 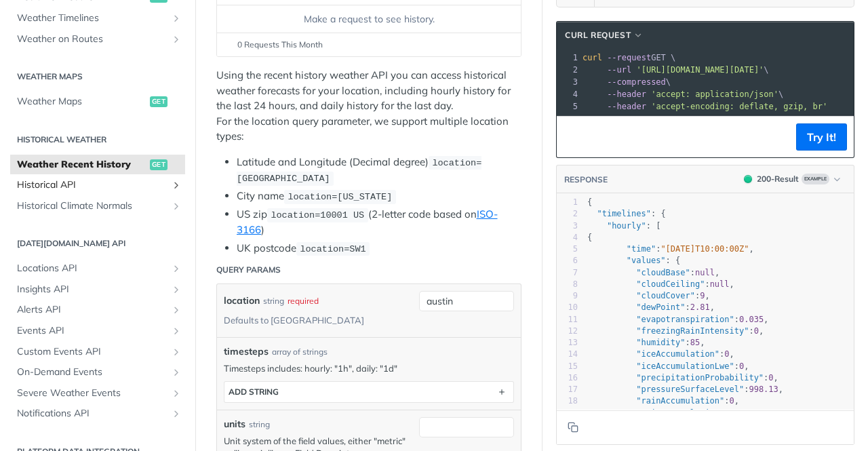 I want to click on a: Notifications APIShow subpages for Notifications API, so click(x=97, y=414).